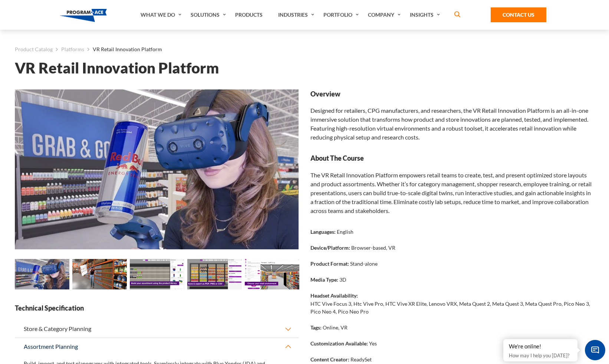  What do you see at coordinates (215, 274) in the screenshot?
I see `img: VR Retail Innovation Platform - Preview 3` at bounding box center [215, 274].